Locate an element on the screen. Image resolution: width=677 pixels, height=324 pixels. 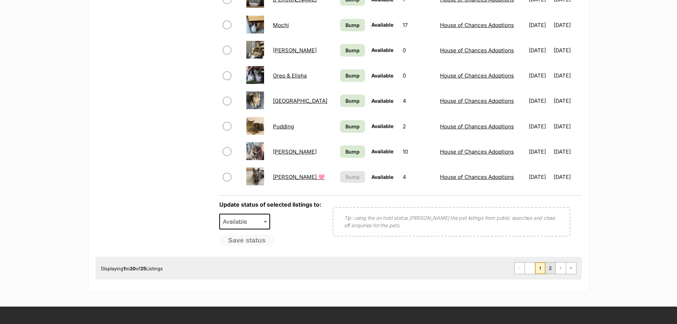
td: 17 is located at coordinates (418, 25).